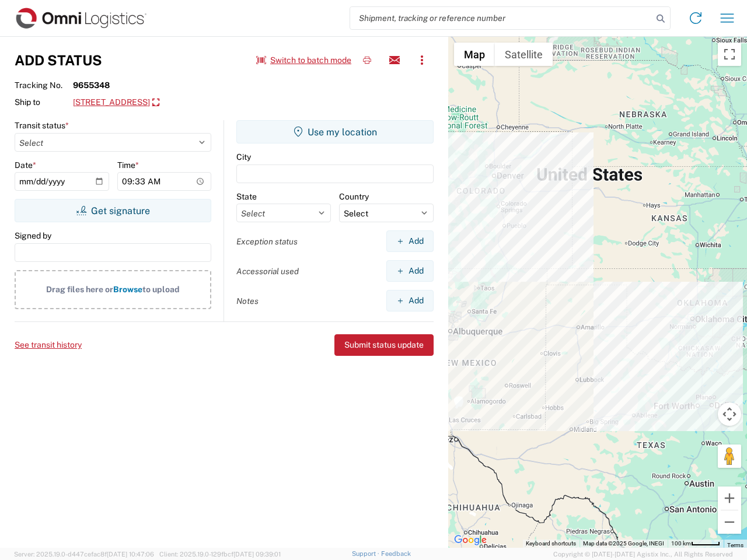  Describe the element at coordinates (48, 344) in the screenshot. I see `button: See transit history` at that location.